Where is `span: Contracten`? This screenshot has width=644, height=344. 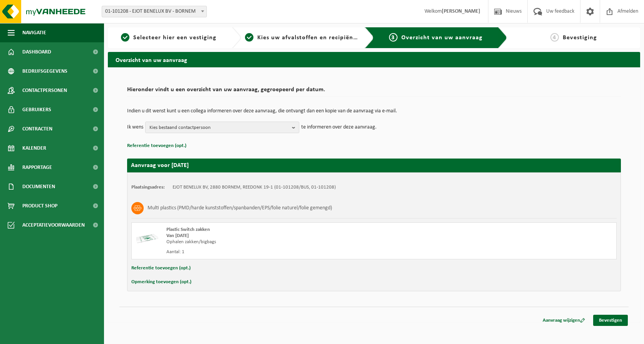
span: Contracten is located at coordinates (37, 129).